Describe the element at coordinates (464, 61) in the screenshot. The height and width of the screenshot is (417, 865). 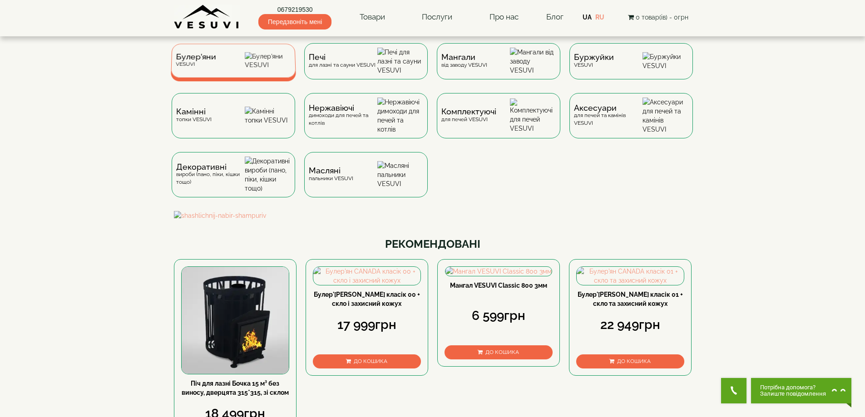
I see `div: від заводу VESUVI` at that location.